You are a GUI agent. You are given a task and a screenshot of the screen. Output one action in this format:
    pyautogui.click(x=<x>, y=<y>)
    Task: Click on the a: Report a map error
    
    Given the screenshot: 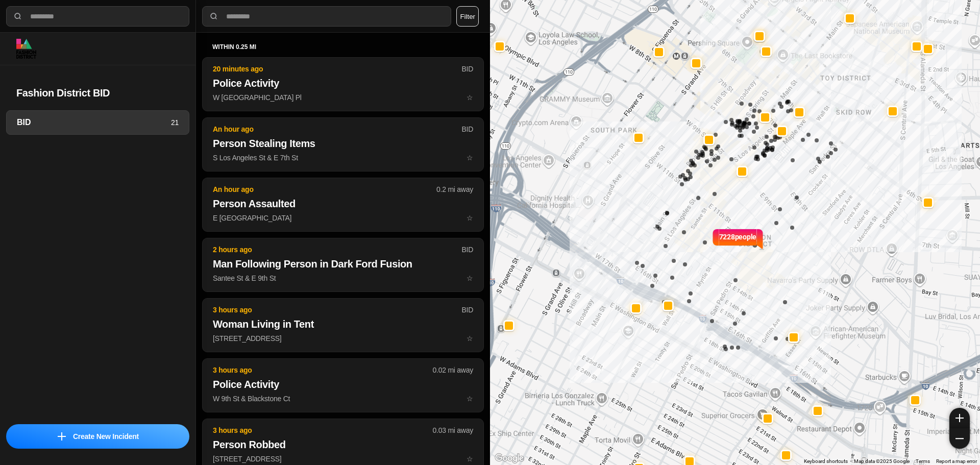 What is the action you would take?
    pyautogui.click(x=956, y=461)
    